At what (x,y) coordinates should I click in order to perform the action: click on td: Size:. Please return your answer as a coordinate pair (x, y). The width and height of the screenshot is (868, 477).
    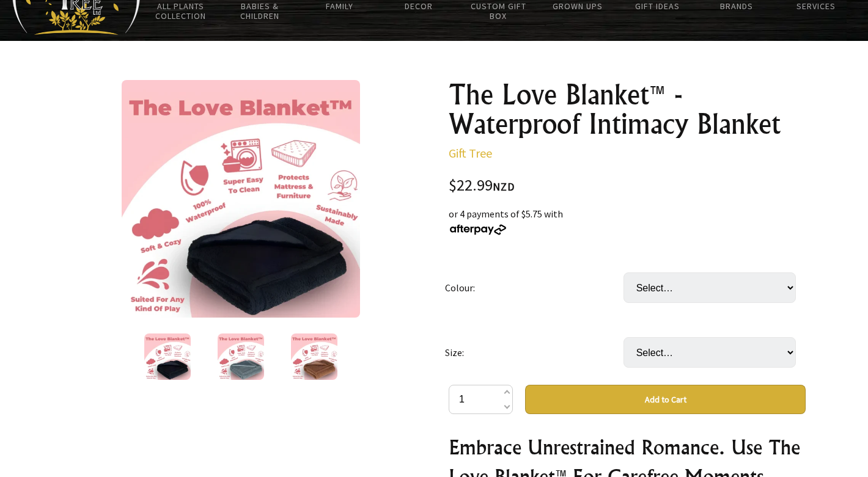
    Looking at the image, I should click on (534, 352).